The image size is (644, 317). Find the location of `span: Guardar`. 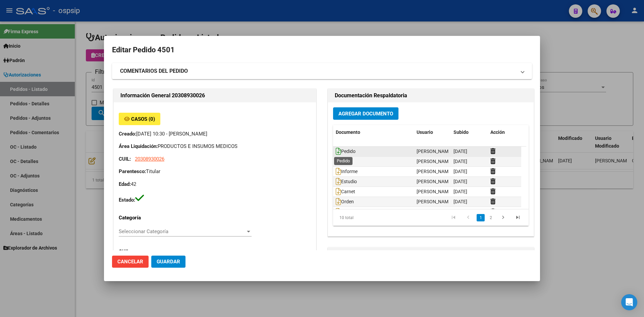

span: Guardar is located at coordinates (168, 262).